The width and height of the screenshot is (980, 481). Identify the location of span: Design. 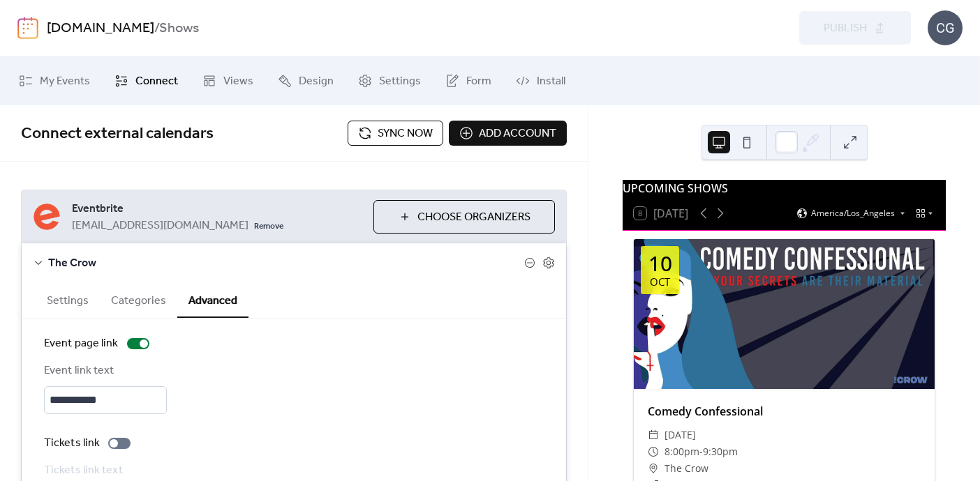
(317, 82).